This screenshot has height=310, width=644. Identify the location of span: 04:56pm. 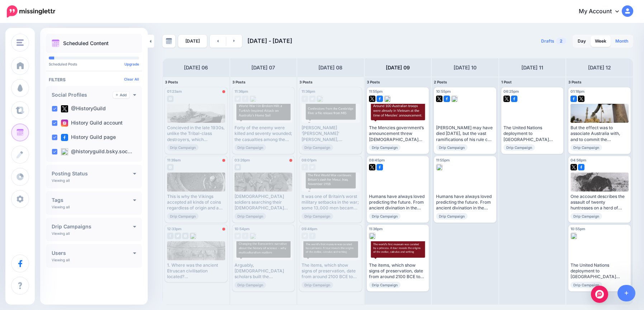
(579, 160).